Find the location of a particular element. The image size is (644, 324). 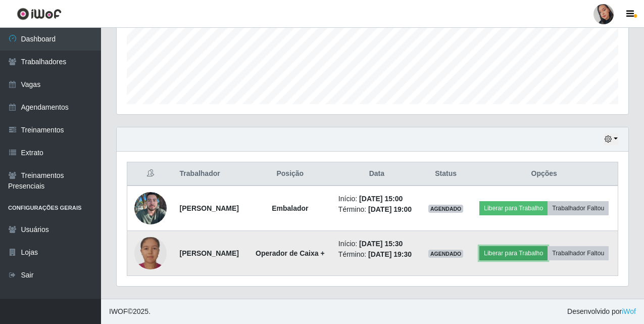

th: Trabalhador is located at coordinates (210, 174).